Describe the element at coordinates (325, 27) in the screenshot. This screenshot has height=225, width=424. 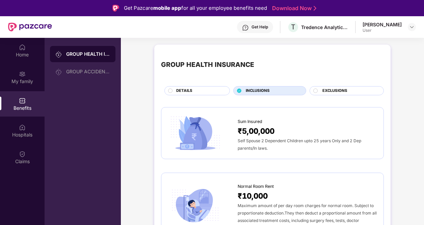
I see `div: Tredence Analytics Solutions Private Limited` at that location.